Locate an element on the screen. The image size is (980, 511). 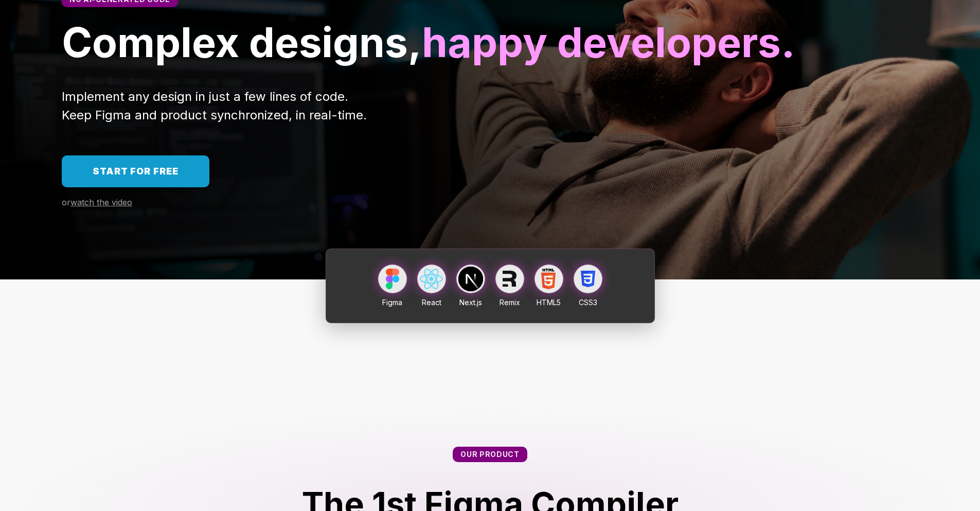
span: happy developers. is located at coordinates (609, 42).